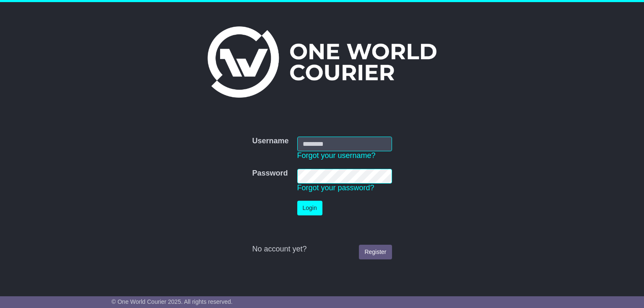 Image resolution: width=644 pixels, height=308 pixels. I want to click on div: No account yet?, so click(321, 249).